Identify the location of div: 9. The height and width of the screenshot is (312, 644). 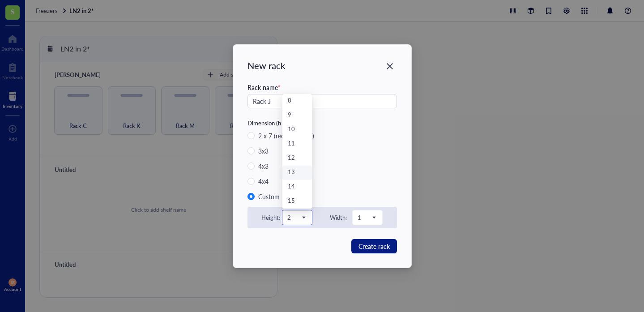
(297, 116).